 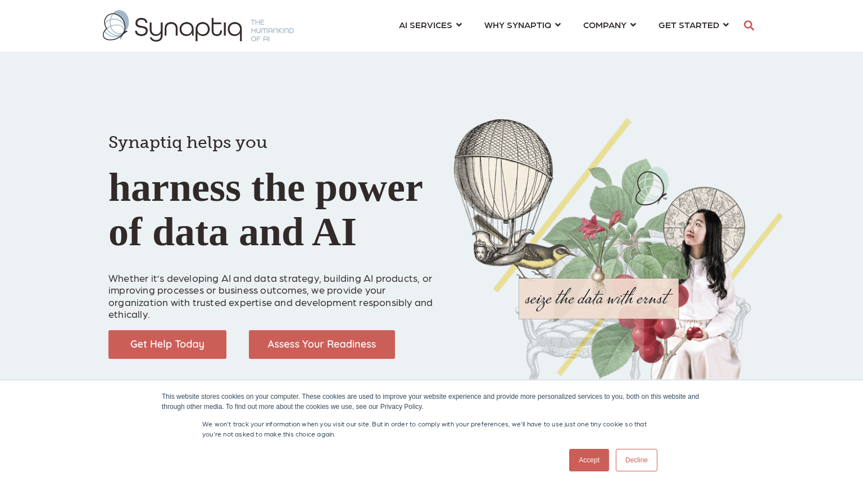 What do you see at coordinates (188, 142) in the screenshot?
I see `span: Synaptiq helps you` at bounding box center [188, 142].